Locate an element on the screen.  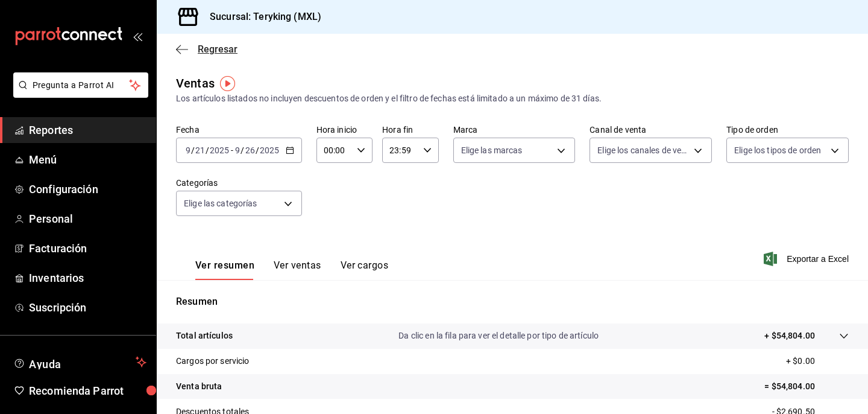
p: + $54,804.00 is located at coordinates (789, 336).